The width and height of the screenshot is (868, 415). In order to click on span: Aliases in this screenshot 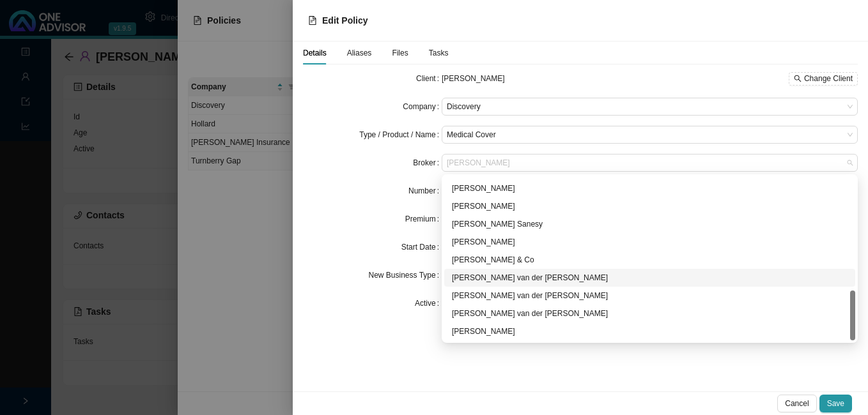, I will do `click(359, 53)`.